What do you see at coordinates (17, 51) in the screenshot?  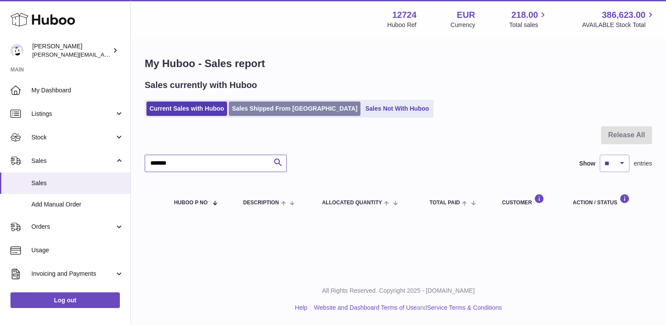 I see `img: sebastian@ffern.co` at bounding box center [17, 51].